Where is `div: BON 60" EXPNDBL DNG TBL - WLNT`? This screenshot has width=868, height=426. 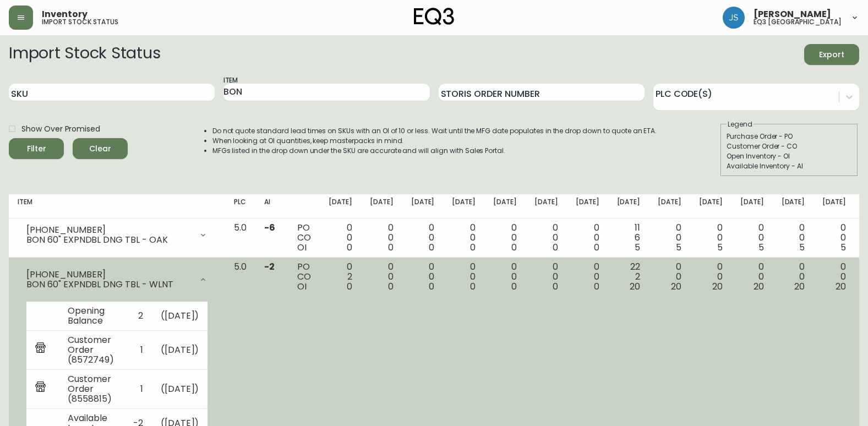
div: BON 60" EXPNDBL DNG TBL - WLNT is located at coordinates (109, 285).